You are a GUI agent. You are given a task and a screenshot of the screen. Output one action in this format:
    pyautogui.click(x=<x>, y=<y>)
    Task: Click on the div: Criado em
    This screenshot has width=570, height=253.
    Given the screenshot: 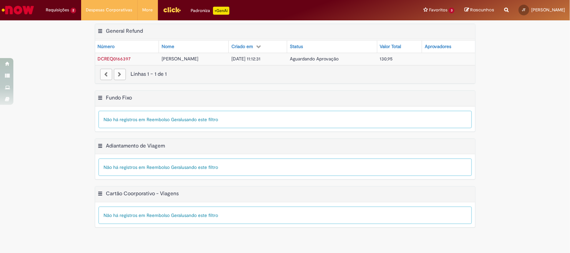 What is the action you would take?
    pyautogui.click(x=242, y=47)
    